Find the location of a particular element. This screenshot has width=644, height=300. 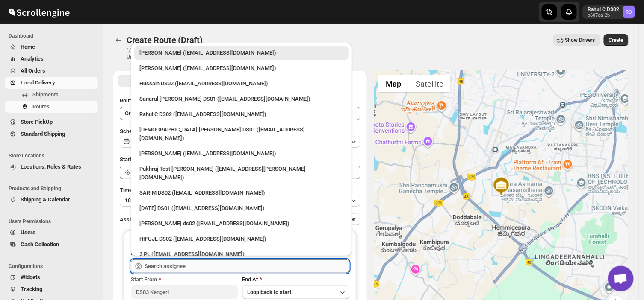

div: End At is located at coordinates (296, 280).